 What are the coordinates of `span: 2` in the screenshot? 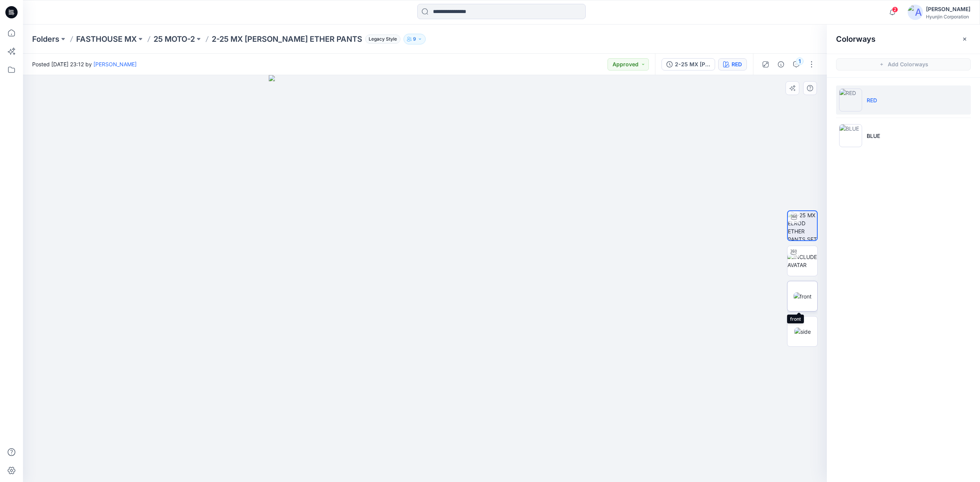 It's located at (895, 9).